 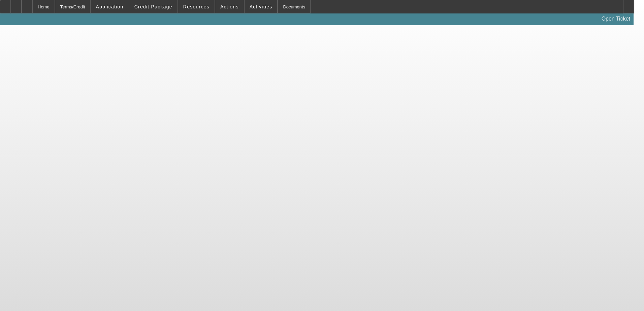 I want to click on button: Actions, so click(x=230, y=7).